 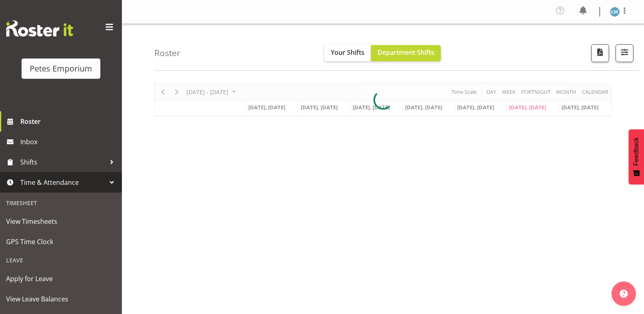 What do you see at coordinates (61, 69) in the screenshot?
I see `div: Petes Emporium` at bounding box center [61, 69].